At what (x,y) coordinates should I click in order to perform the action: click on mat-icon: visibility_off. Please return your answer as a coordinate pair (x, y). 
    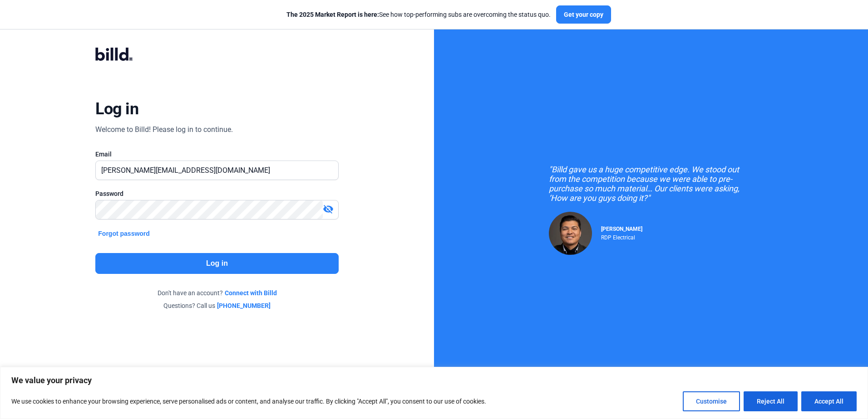
    Looking at the image, I should click on (328, 210).